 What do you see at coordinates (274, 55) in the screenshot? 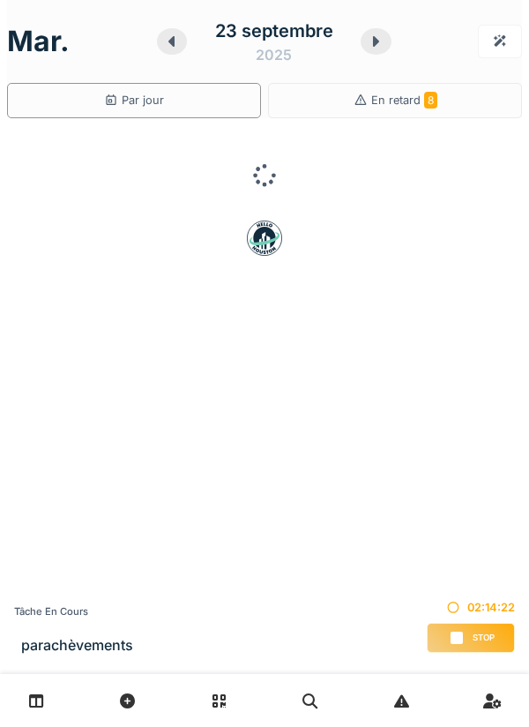
I see `div: 2025` at bounding box center [274, 55].